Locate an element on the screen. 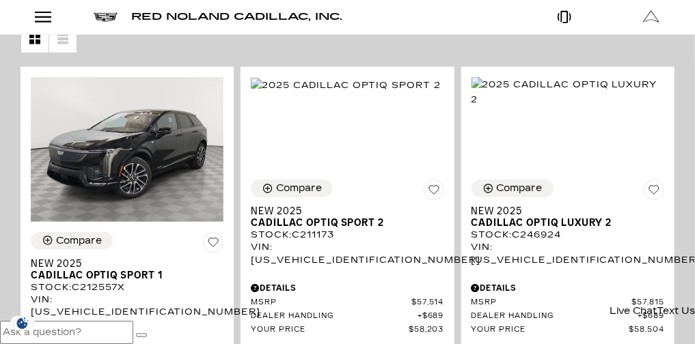 The height and width of the screenshot is (344, 695). span: Red Noland Cadillac, Inc. is located at coordinates (236, 16).